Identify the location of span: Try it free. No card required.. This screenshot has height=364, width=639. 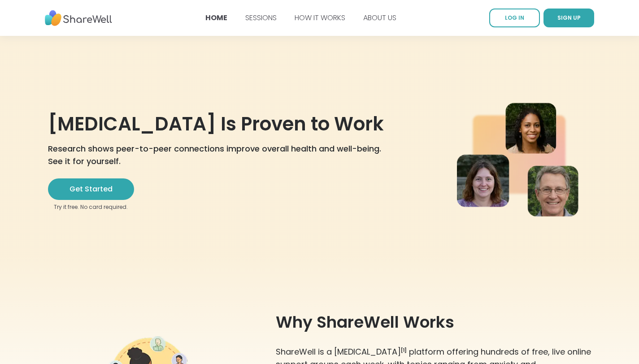
(90, 207).